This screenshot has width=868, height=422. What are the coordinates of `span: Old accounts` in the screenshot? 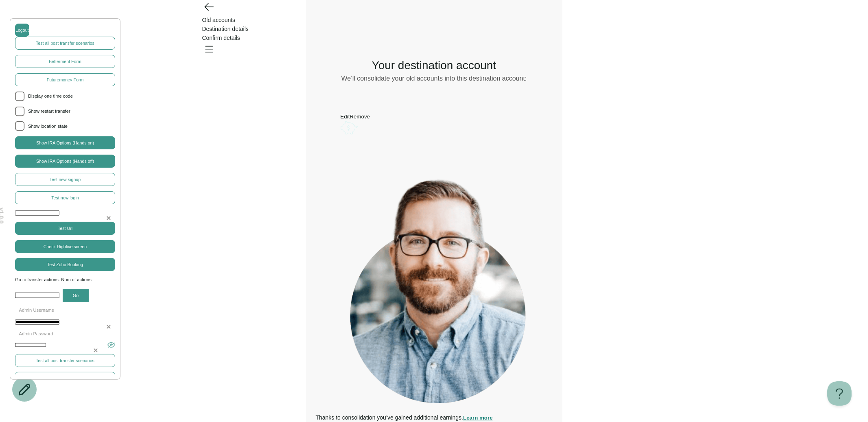 It's located at (219, 20).